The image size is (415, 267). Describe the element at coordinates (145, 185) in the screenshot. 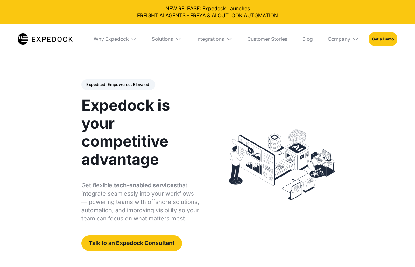

I see `strong: tech-enabled services` at that location.